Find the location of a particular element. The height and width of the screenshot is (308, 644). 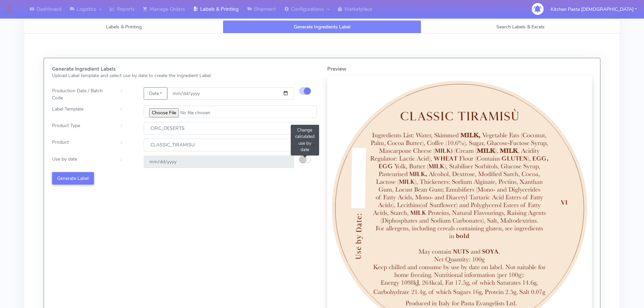

div: Use by date is located at coordinates (81, 162).